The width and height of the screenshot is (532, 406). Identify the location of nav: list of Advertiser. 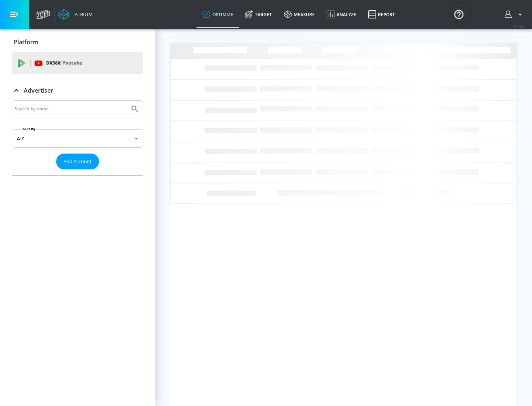
(77, 172).